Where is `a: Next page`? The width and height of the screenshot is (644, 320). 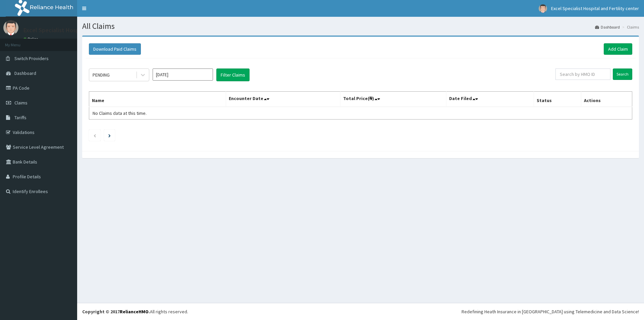 a: Next page is located at coordinates (109, 136).